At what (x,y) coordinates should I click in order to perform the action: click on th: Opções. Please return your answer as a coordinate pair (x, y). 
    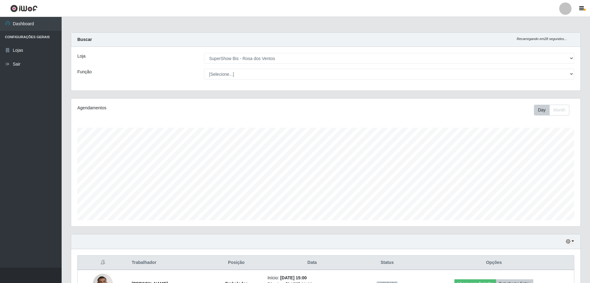
    Looking at the image, I should click on (494, 263).